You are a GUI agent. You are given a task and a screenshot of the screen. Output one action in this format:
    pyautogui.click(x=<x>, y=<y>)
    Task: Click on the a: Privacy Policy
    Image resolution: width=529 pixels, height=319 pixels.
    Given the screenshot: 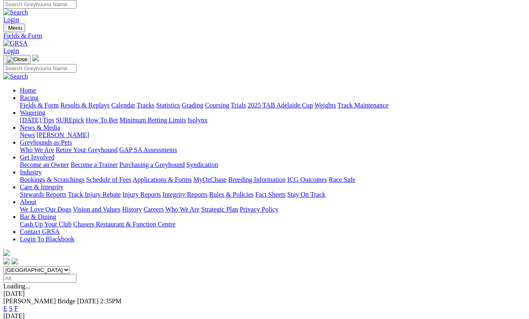 What is the action you would take?
    pyautogui.click(x=259, y=209)
    